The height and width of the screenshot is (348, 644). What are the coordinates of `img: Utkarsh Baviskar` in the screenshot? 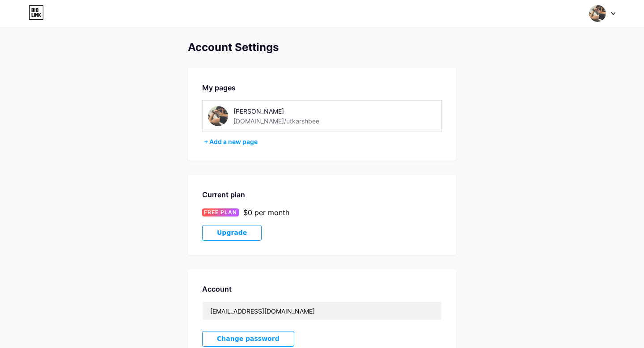 It's located at (597, 13).